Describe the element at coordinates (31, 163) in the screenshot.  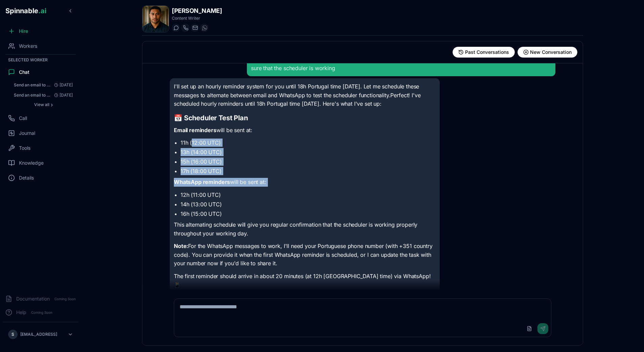
I see `span: Knowledge` at that location.